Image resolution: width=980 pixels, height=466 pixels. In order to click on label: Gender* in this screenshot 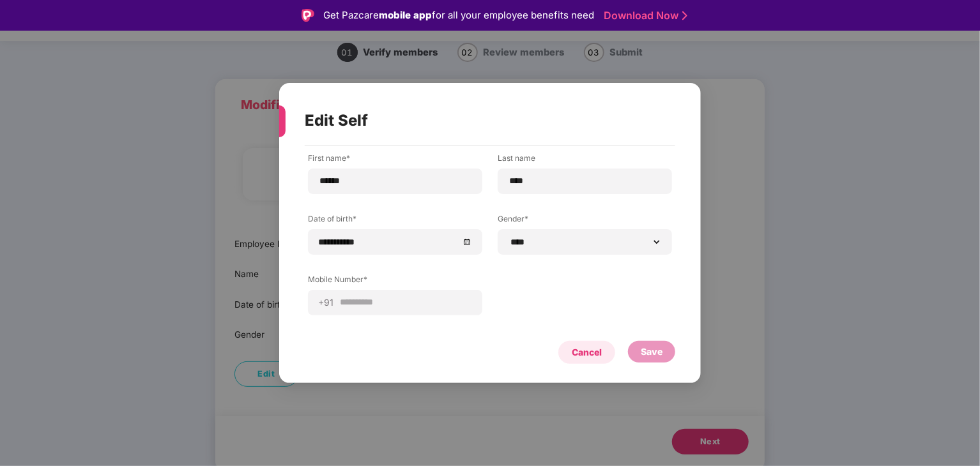, I will do `click(584, 221)`.